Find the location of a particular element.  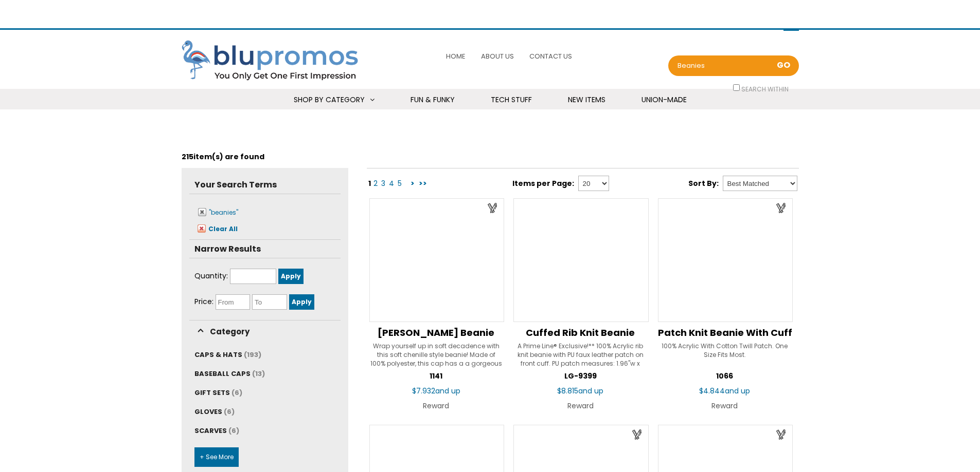

span: (193) is located at coordinates (253, 354).